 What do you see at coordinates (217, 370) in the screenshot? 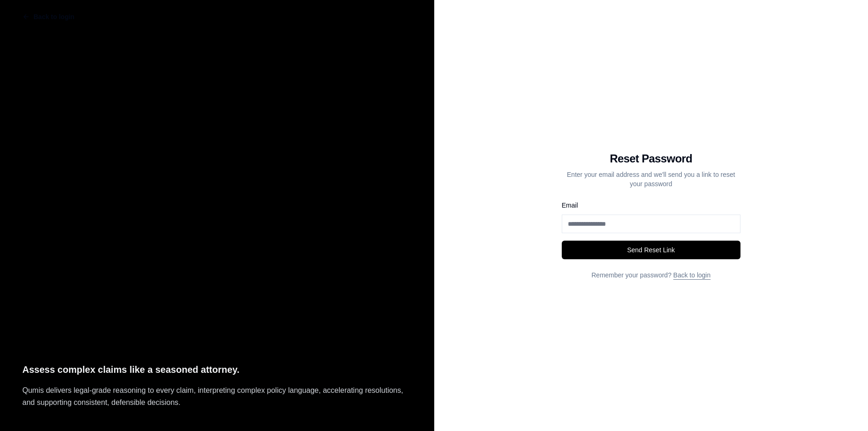
I see `p: Assess complex claims like a seasoned attorney.` at bounding box center [217, 370].